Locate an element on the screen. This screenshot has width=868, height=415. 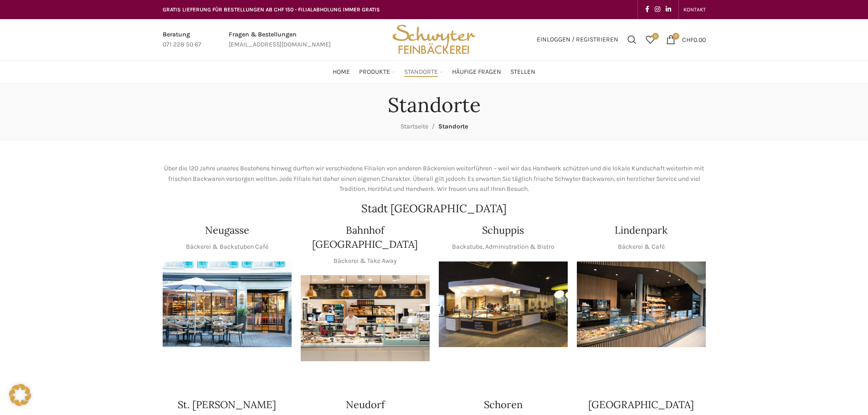
div: Suchen is located at coordinates (632, 39).